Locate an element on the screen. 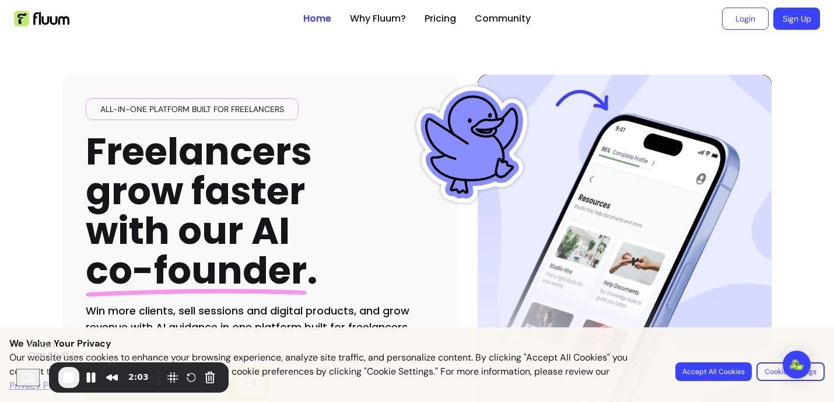 This screenshot has width=834, height=402. img: Fluum Logo is located at coordinates (41, 19).